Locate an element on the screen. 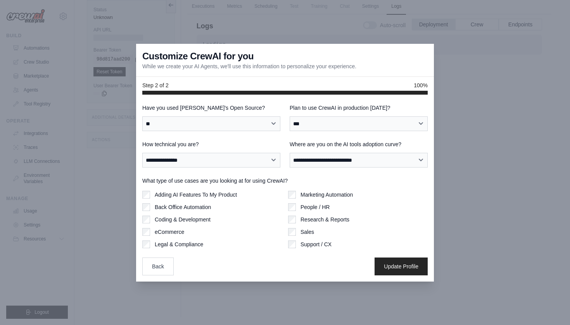 The width and height of the screenshot is (570, 325). label: Legal & Compliance is located at coordinates (179, 244).